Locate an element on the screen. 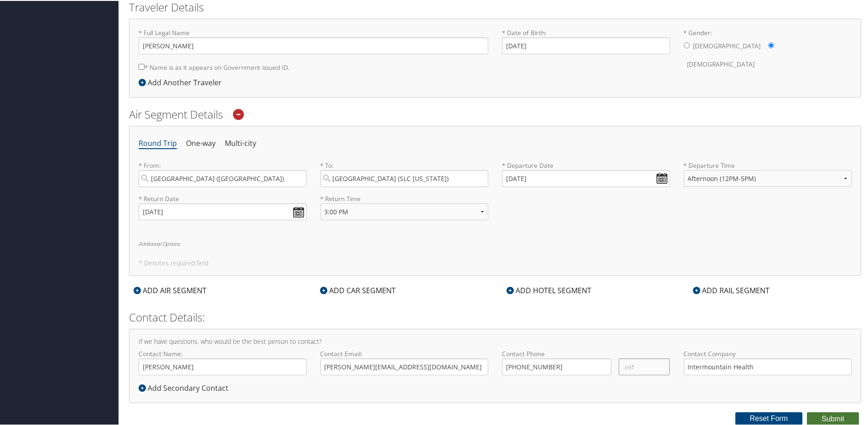 Image resolution: width=868 pixels, height=425 pixels. h5: * Denotes required field is located at coordinates (495, 262).